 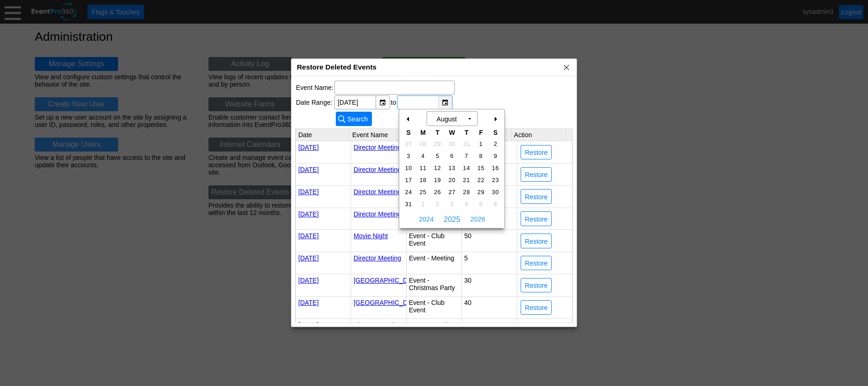 What do you see at coordinates (452, 169) in the screenshot?
I see `div: dijit_form_DateTextBox_2_popup` at bounding box center [452, 169].